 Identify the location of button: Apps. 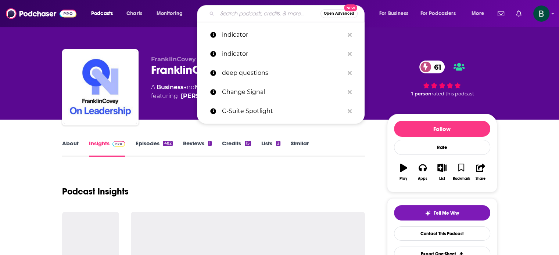
(423, 172).